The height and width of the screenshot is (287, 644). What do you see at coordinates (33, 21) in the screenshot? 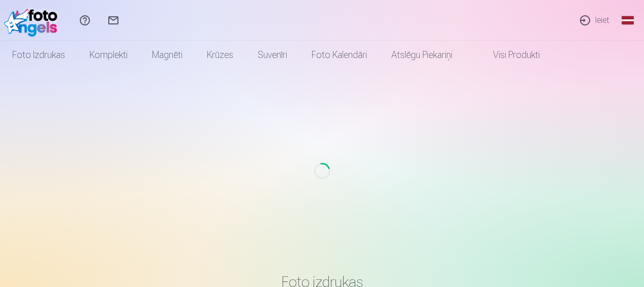
I see `img: /fa1` at bounding box center [33, 21].